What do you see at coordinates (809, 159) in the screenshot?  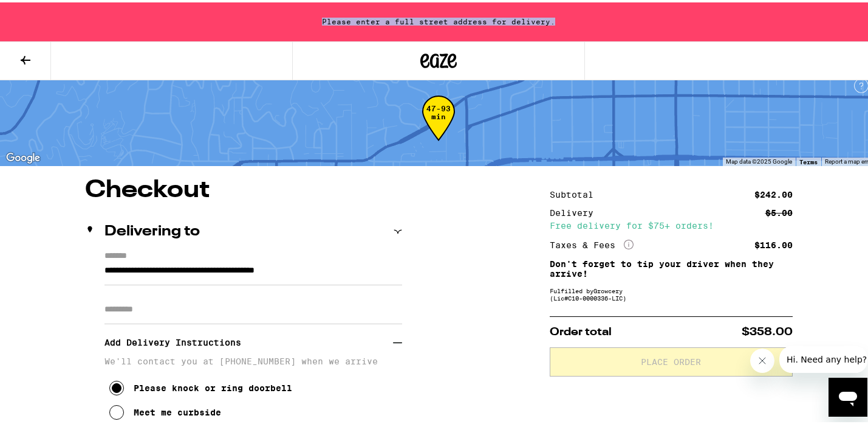 I see `a: Terms` at bounding box center [809, 159].